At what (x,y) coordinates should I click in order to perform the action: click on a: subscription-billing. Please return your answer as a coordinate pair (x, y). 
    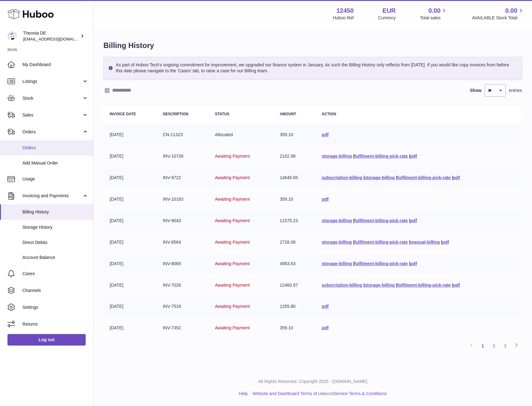
    Looking at the image, I should click on (342, 178).